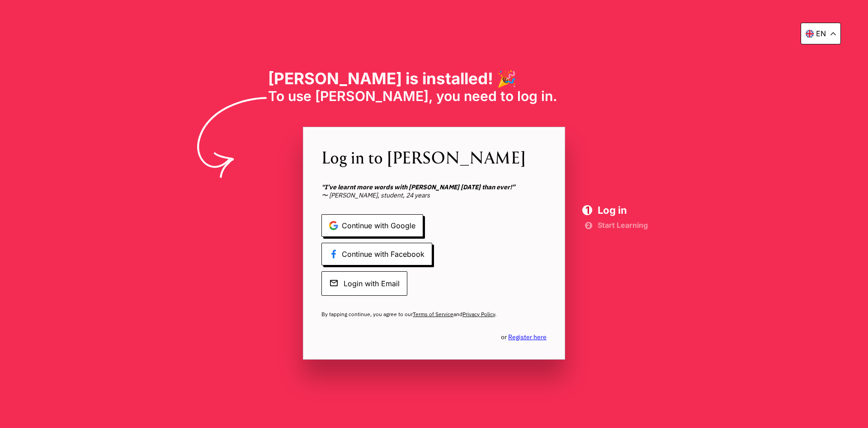 This screenshot has height=428, width=868. Describe the element at coordinates (479, 314) in the screenshot. I see `a: Privacy Policy` at that location.